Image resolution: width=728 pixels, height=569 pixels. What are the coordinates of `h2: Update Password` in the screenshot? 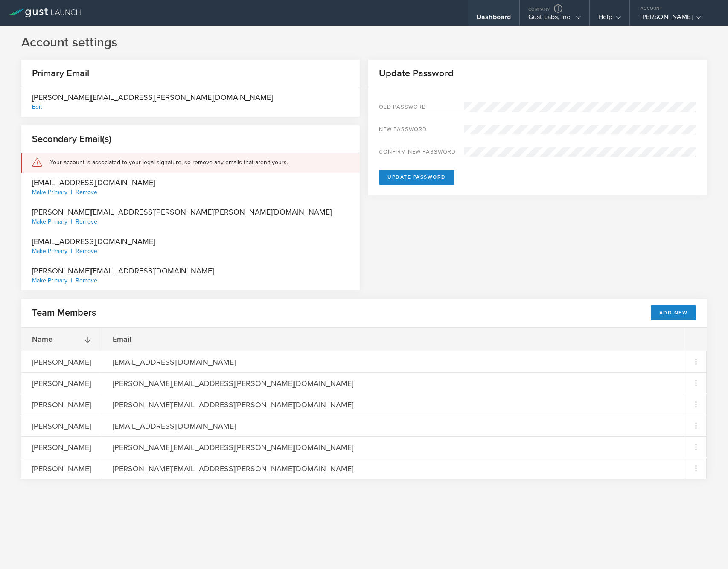 It's located at (411, 73).